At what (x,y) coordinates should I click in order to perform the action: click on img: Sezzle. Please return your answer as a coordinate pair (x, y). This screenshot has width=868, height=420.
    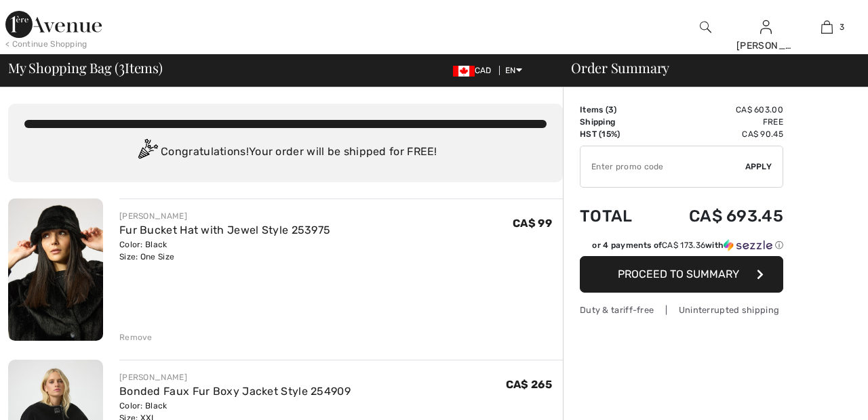
    Looking at the image, I should click on (748, 246).